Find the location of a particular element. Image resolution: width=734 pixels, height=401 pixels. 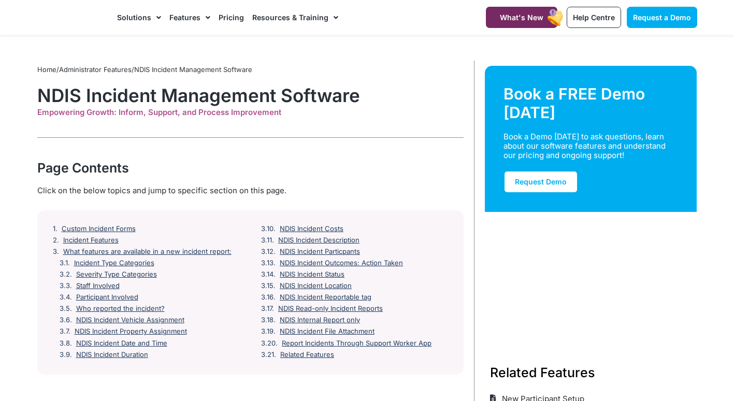

a: Request a Demo is located at coordinates (662, 17).